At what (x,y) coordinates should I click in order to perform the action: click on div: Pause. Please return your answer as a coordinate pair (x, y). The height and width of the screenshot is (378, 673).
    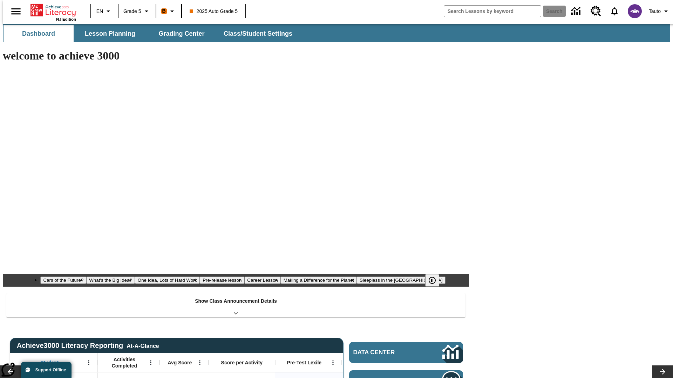
    Looking at the image, I should click on (436, 281).